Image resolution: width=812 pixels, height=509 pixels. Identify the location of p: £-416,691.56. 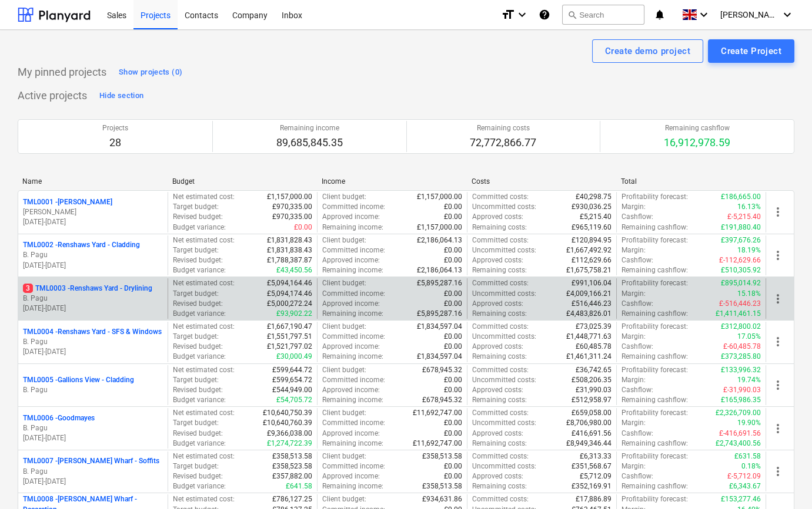
(739, 433).